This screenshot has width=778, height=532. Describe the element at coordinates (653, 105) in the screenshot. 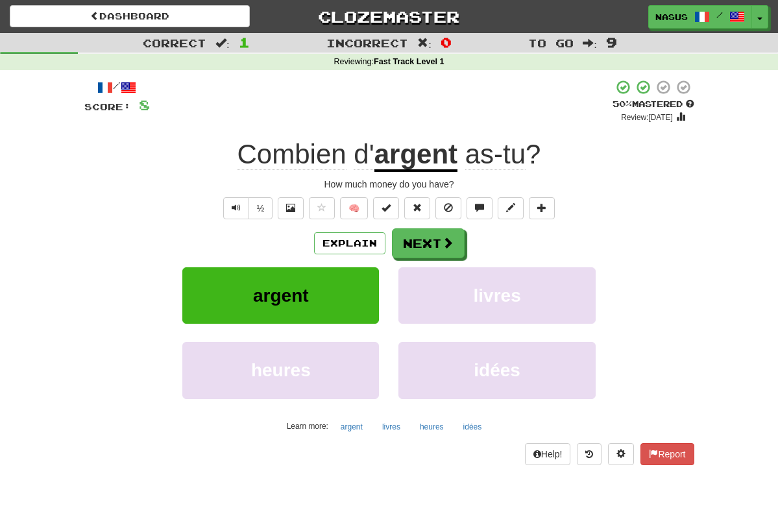

I see `div: Mastered` at that location.